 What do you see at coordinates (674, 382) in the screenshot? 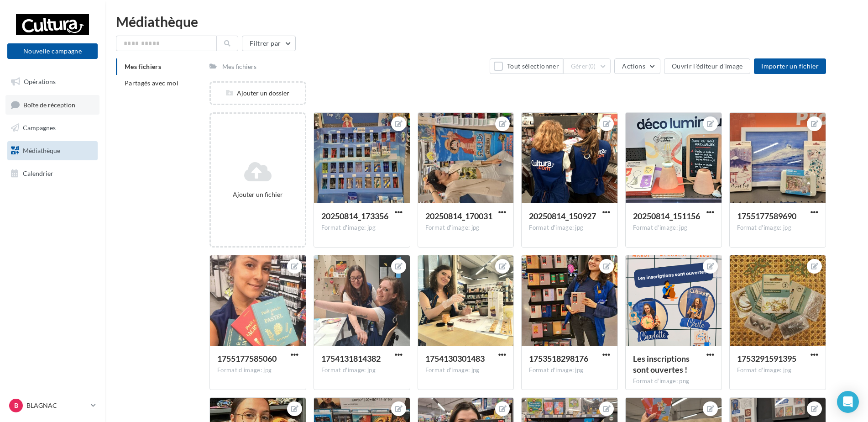
I see `div: Format d'image: png` at bounding box center [674, 382].